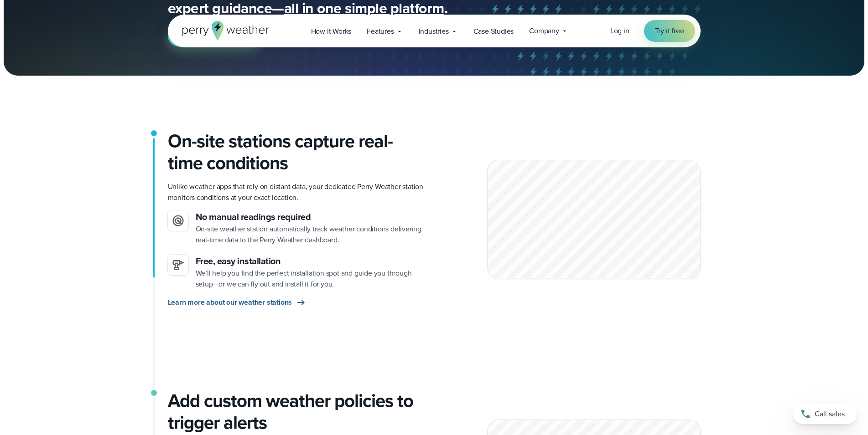 The image size is (868, 435). What do you see at coordinates (380, 31) in the screenshot?
I see `span: Features` at bounding box center [380, 31].